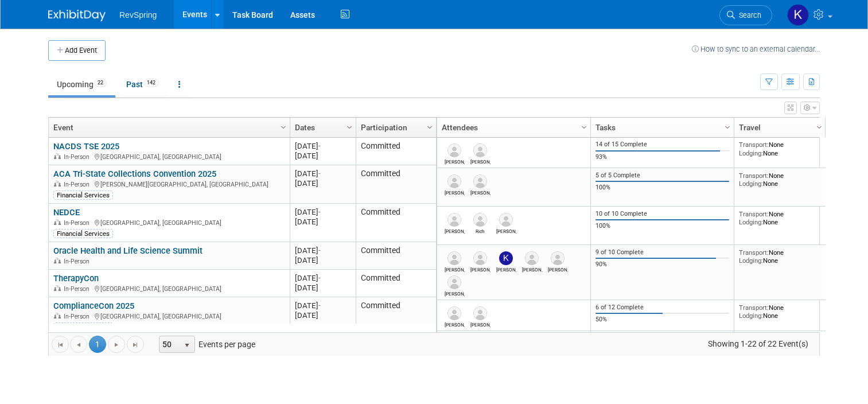  What do you see at coordinates (135, 344) in the screenshot?
I see `a: Go to the last page` at bounding box center [135, 344].